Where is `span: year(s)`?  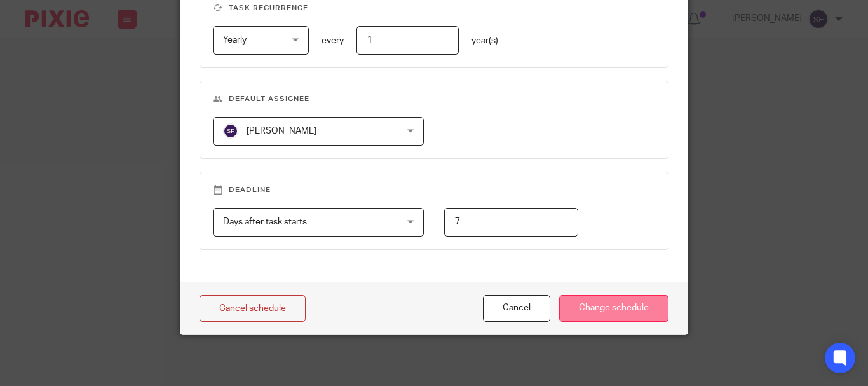
span: year(s) is located at coordinates (485, 40).